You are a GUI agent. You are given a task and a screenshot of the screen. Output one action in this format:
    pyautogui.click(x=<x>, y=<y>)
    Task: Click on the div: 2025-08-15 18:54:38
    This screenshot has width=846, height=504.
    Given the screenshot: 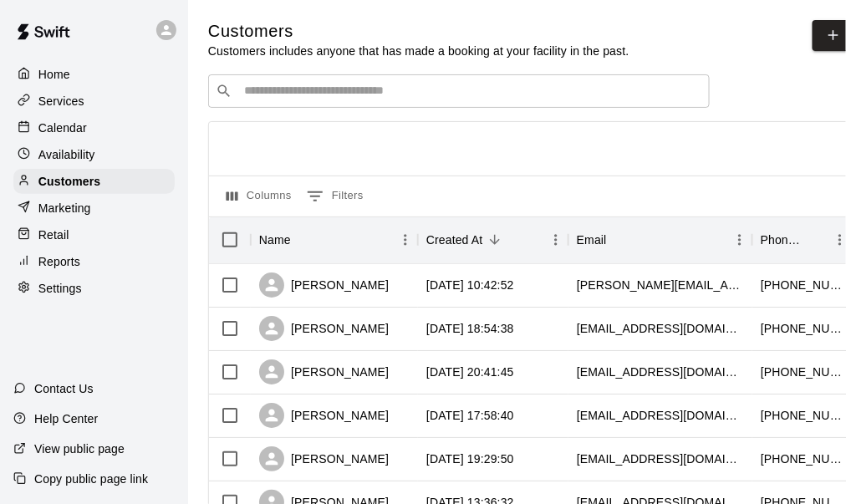 What is the action you would take?
    pyautogui.click(x=470, y=329)
    